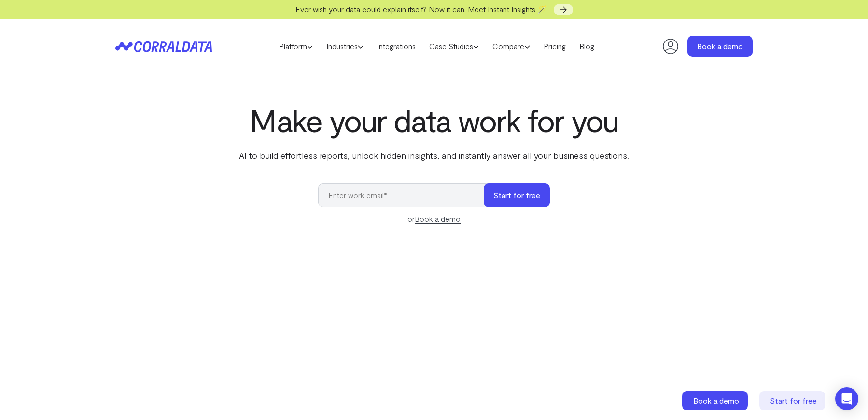 The image size is (868, 420). I want to click on a: Pricing, so click(554, 46).